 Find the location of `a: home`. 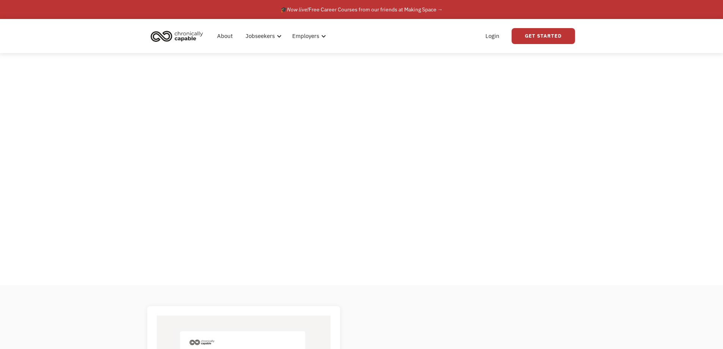

a: home is located at coordinates (178, 36).